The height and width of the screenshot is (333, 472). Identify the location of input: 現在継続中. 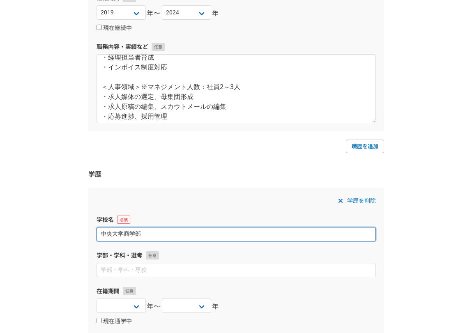
(99, 27).